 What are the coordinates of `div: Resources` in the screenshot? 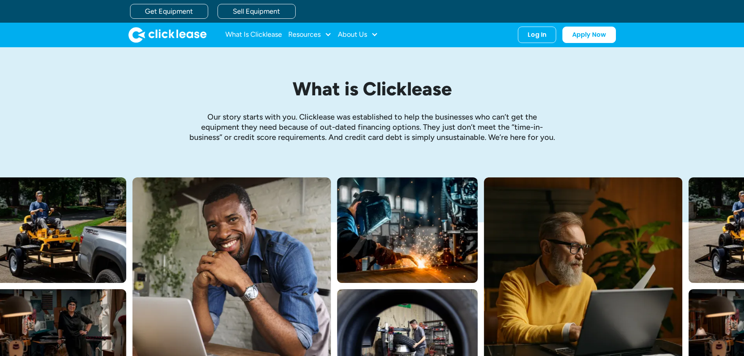 It's located at (310, 35).